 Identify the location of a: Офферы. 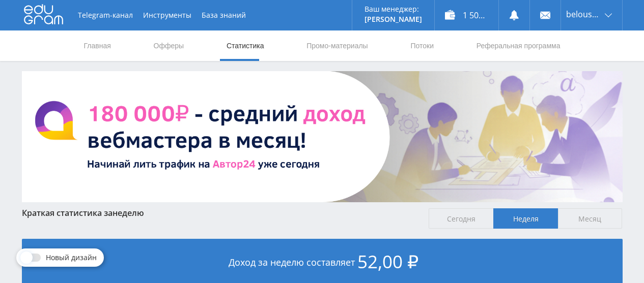
(169, 46).